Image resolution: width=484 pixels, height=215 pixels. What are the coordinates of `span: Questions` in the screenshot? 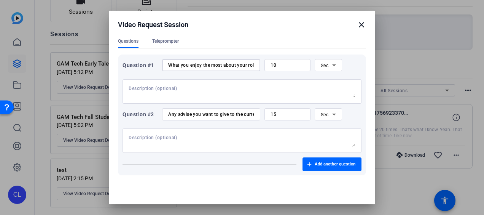 It's located at (128, 41).